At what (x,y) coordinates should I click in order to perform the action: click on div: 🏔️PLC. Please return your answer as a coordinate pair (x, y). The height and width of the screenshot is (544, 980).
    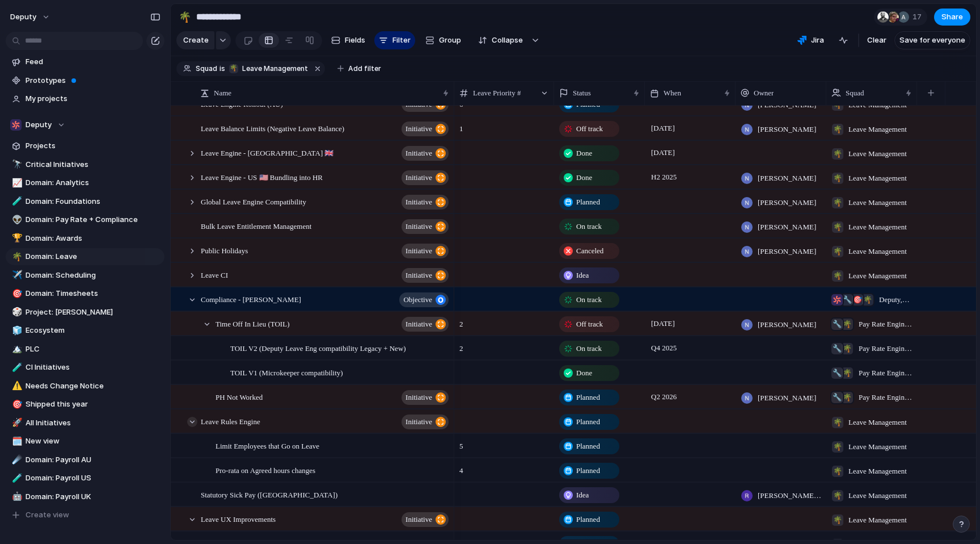
    Looking at the image, I should click on (85, 349).